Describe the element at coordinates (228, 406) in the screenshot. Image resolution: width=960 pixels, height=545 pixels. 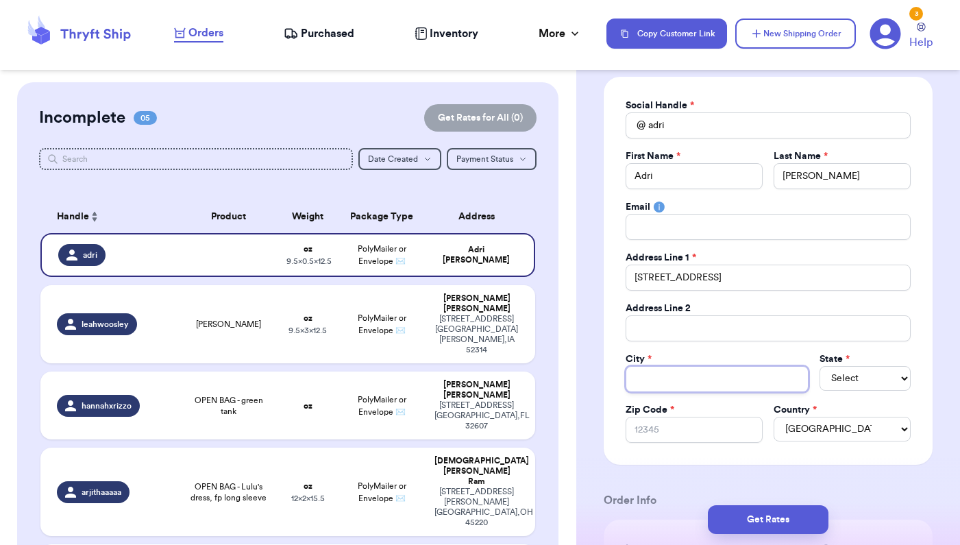
I see `span: OPEN BAG - green tank` at that location.